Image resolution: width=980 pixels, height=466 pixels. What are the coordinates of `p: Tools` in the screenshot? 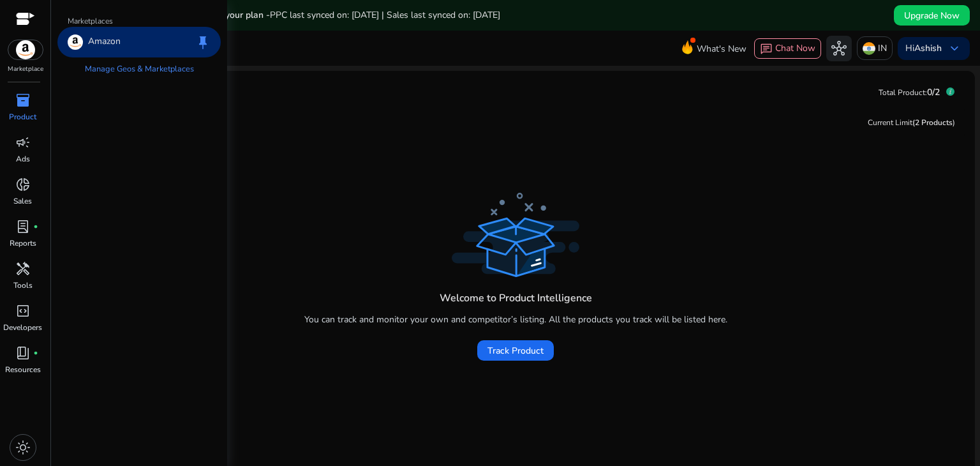 It's located at (23, 285).